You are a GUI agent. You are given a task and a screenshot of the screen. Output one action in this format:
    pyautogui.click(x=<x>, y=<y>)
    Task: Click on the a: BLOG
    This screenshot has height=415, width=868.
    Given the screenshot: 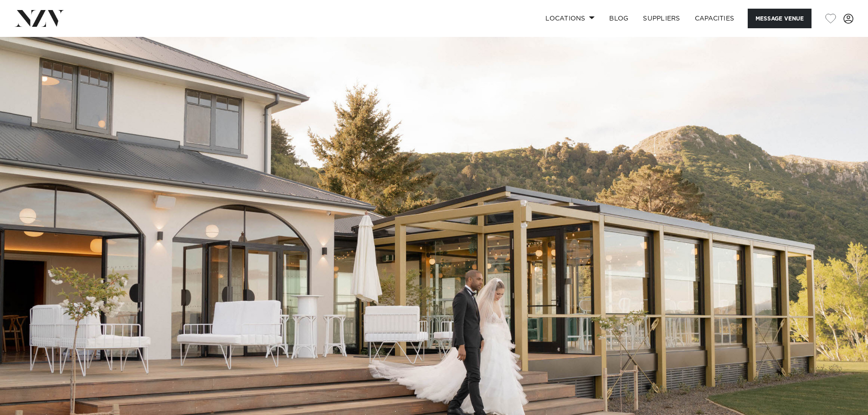 What is the action you would take?
    pyautogui.click(x=618, y=18)
    